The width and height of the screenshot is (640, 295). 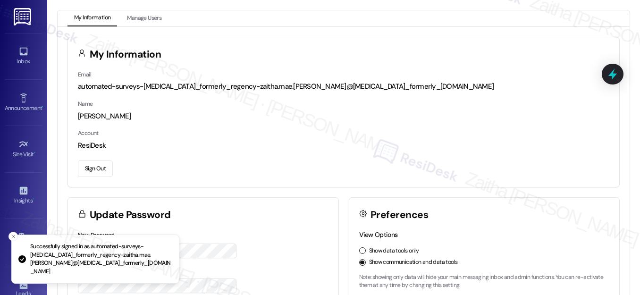 I want to click on button: Close toast, so click(x=13, y=236).